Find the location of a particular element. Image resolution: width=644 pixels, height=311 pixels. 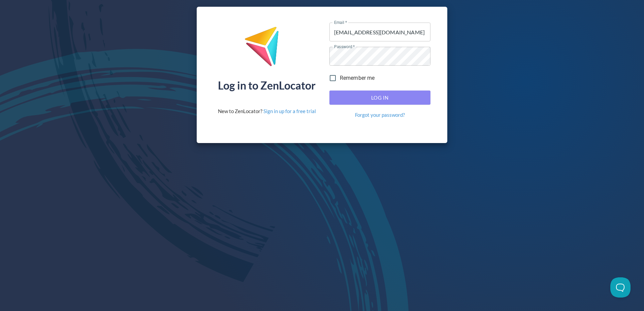

span: Log In is located at coordinates (380, 97).